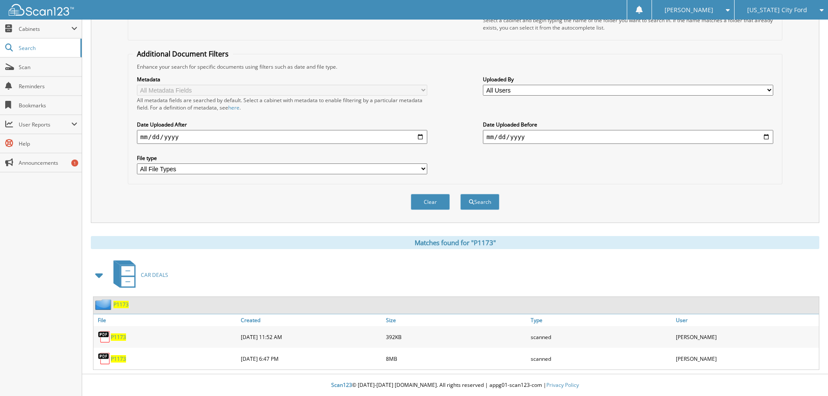 The width and height of the screenshot is (828, 396). What do you see at coordinates (628, 124) in the screenshot?
I see `label: Date Uploaded Before` at bounding box center [628, 124].